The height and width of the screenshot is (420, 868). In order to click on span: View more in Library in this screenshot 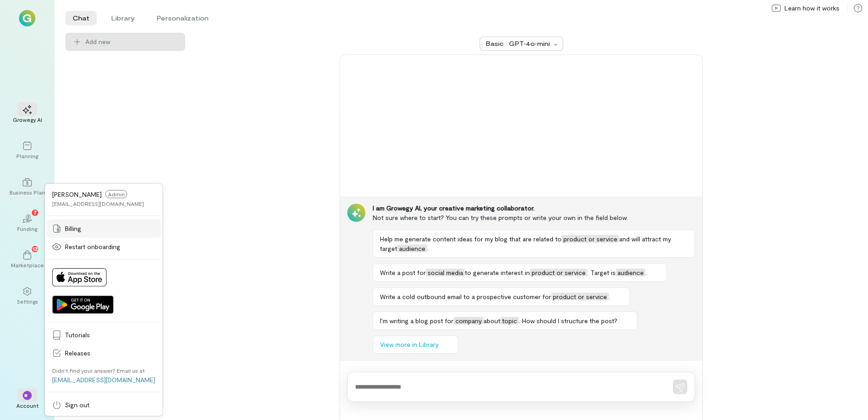, I will do `click(409, 344)`.